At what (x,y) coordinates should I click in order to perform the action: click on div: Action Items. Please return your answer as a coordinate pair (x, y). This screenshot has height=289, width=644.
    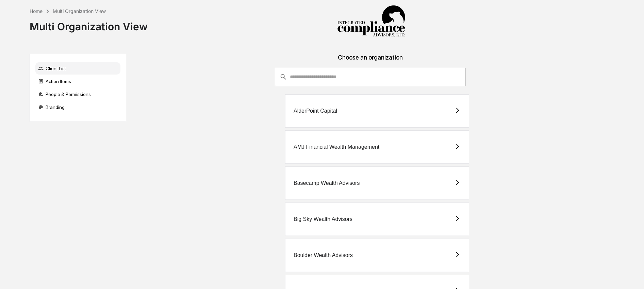
    Looking at the image, I should click on (78, 82).